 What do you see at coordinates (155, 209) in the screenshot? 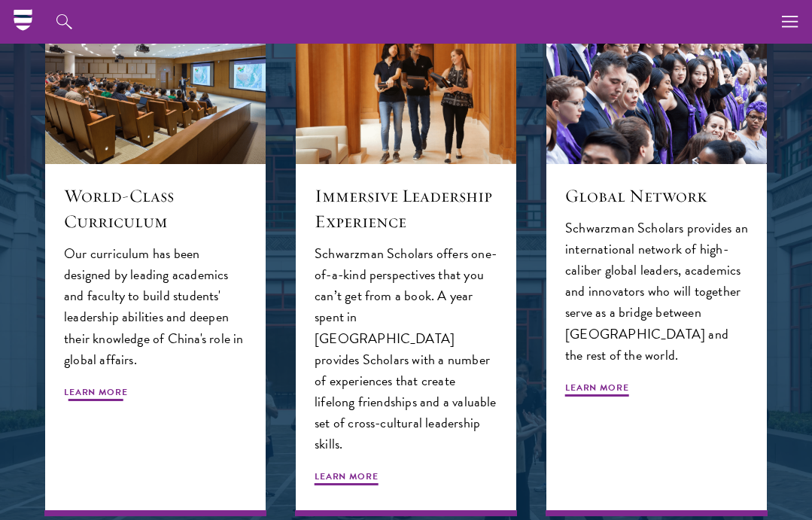
I see `h5: World-Class Curriculum` at bounding box center [155, 209].